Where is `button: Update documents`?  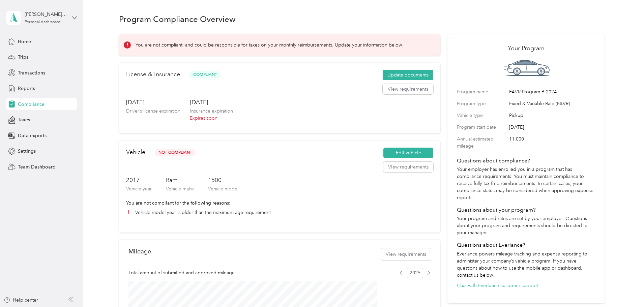 button: Update documents is located at coordinates (408, 75).